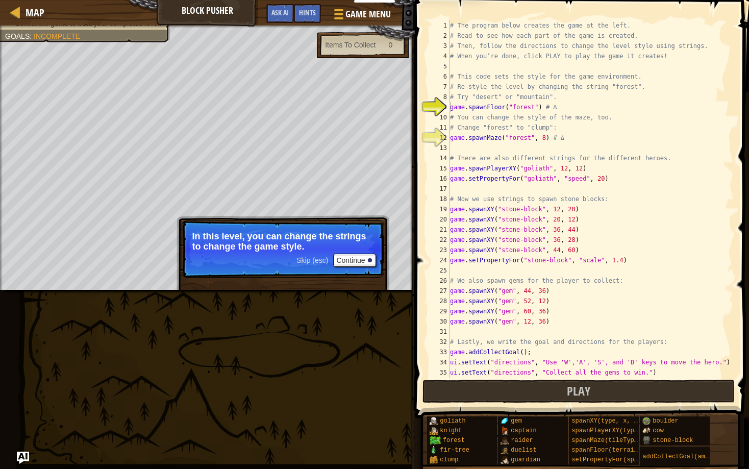  I want to click on div: 28, so click(440, 301).